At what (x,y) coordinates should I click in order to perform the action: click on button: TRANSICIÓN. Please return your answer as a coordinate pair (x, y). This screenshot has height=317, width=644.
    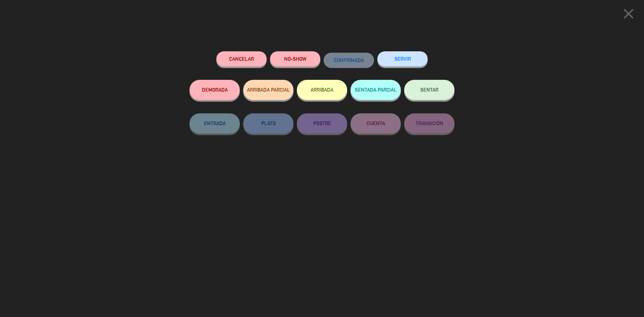
    Looking at the image, I should click on (429, 124).